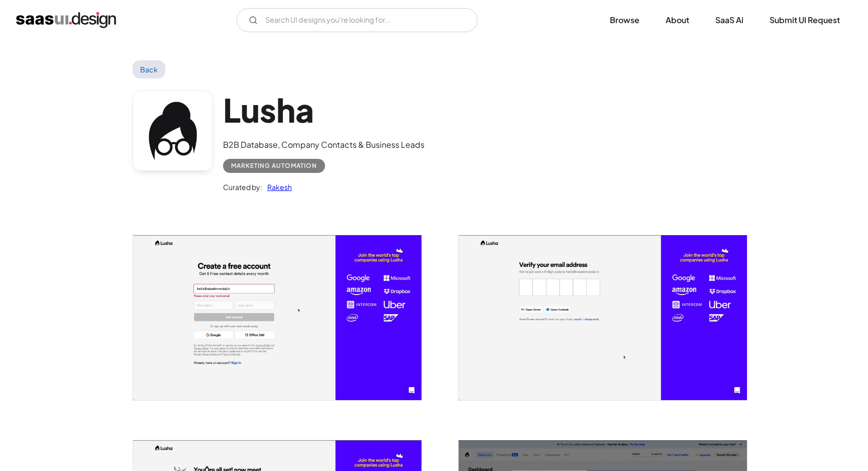 Image resolution: width=868 pixels, height=471 pixels. What do you see at coordinates (243, 187) in the screenshot?
I see `div: Curated by:` at bounding box center [243, 187].